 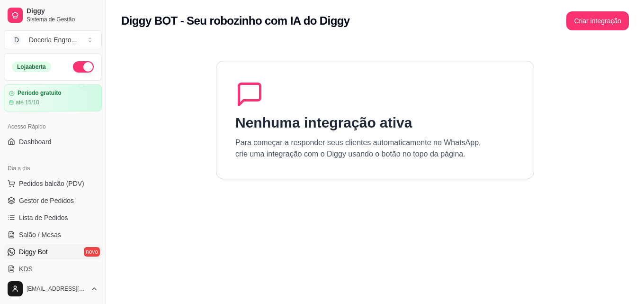 I want to click on a: Dashboard, so click(x=52, y=142).